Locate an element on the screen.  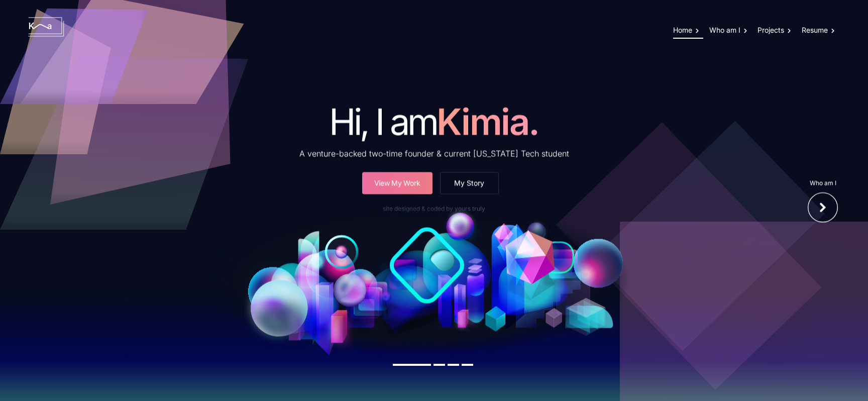
button: My Story is located at coordinates (469, 183).